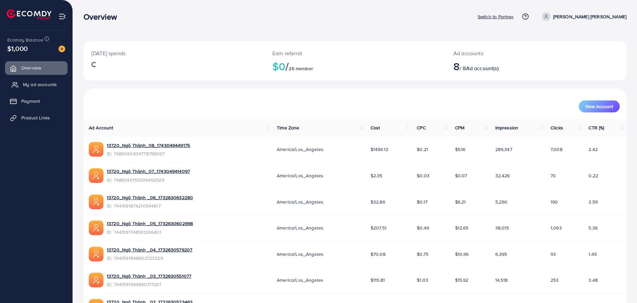  Describe the element at coordinates (301, 69) in the screenshot. I see `span: 26 member` at that location.